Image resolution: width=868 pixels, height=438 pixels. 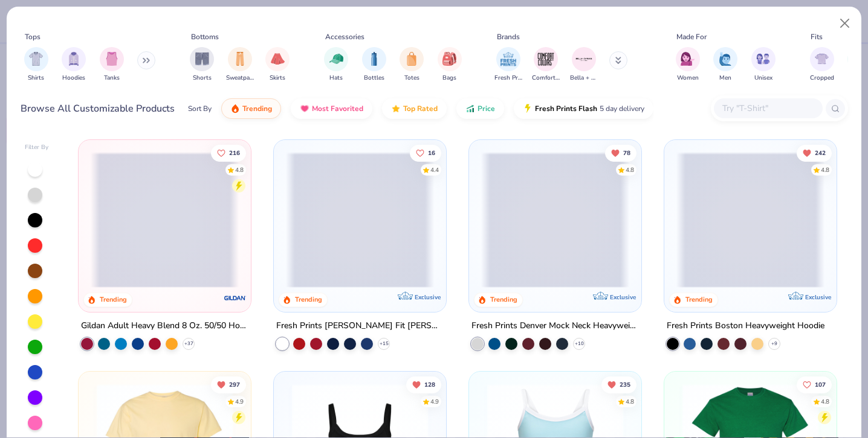 I want to click on span: + 15, so click(x=384, y=344).